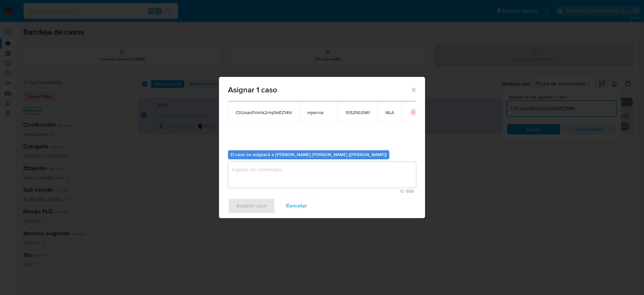  I want to click on div: assign-modal, so click(322, 147).